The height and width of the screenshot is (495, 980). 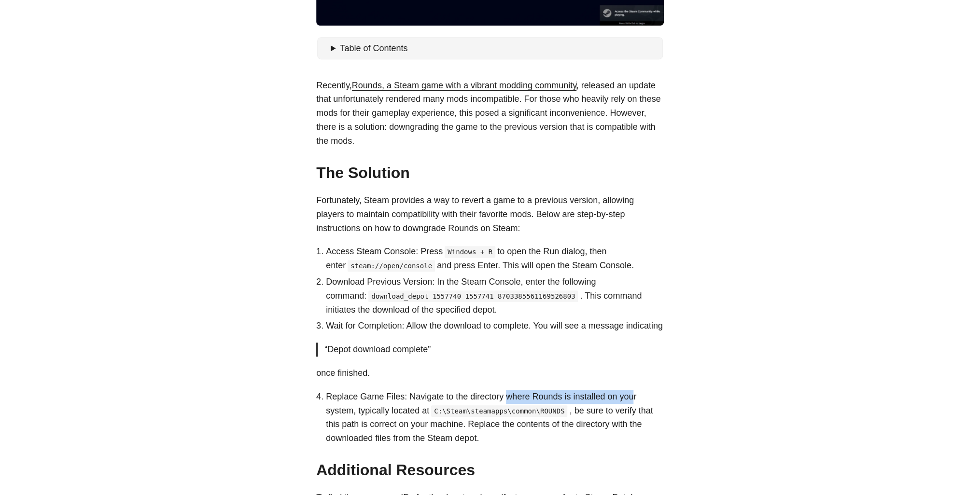 I want to click on summary: Table of Contents, so click(x=495, y=48).